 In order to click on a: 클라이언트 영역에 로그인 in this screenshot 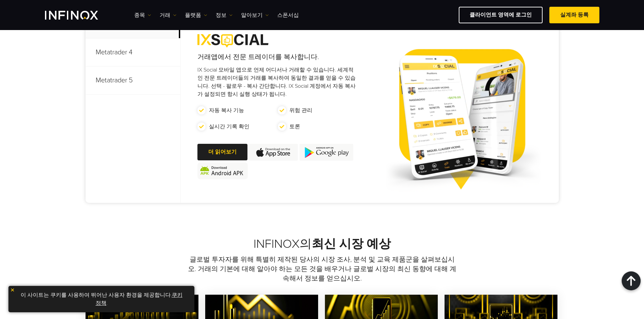, I will do `click(501, 15)`.